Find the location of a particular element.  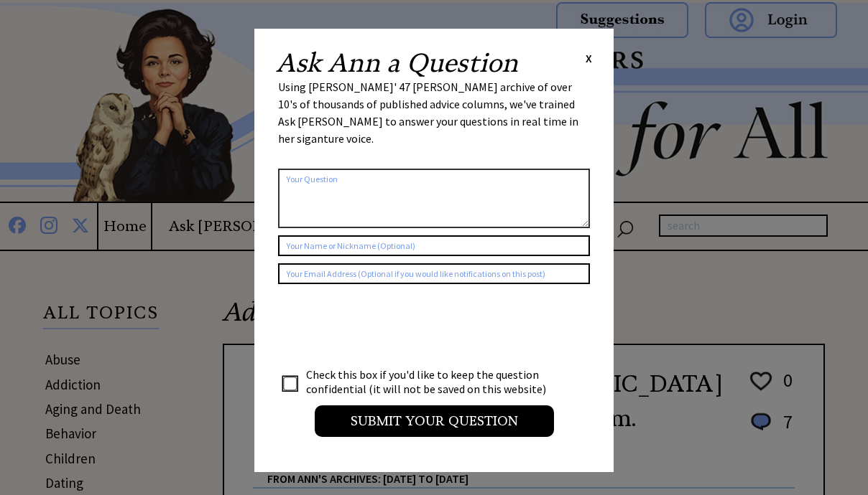

input: Your Email Address (Optional if you would like notifications on this post) is located at coordinates (434, 274).